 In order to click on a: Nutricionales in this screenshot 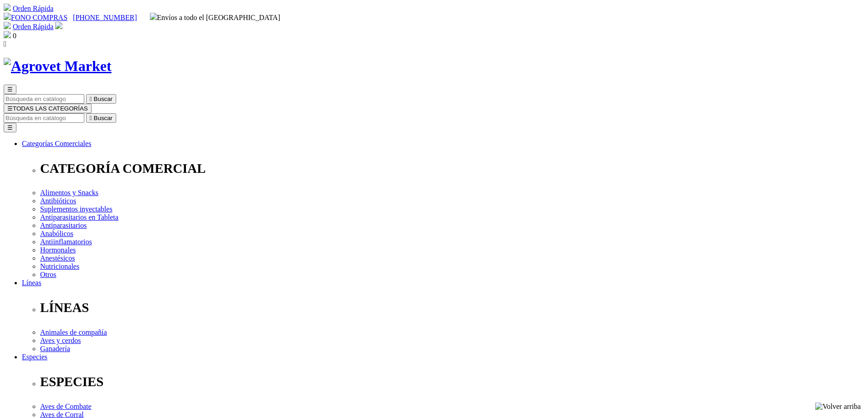, I will do `click(60, 266)`.